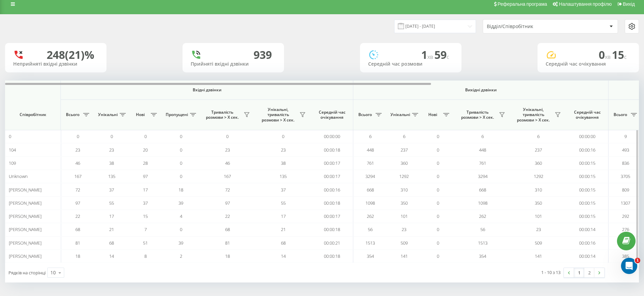 The height and width of the screenshot is (296, 644). What do you see at coordinates (404, 150) in the screenshot?
I see `span: 237` at bounding box center [404, 150].